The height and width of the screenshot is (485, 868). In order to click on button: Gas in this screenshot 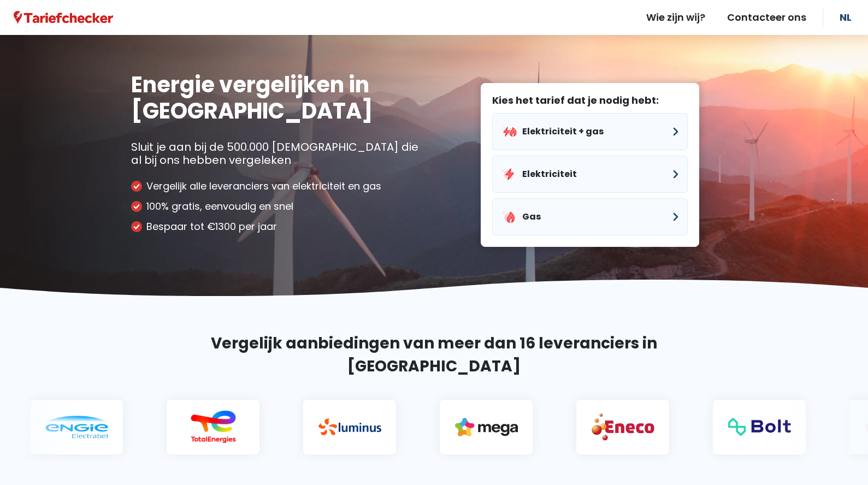, I will do `click(590, 217)`.